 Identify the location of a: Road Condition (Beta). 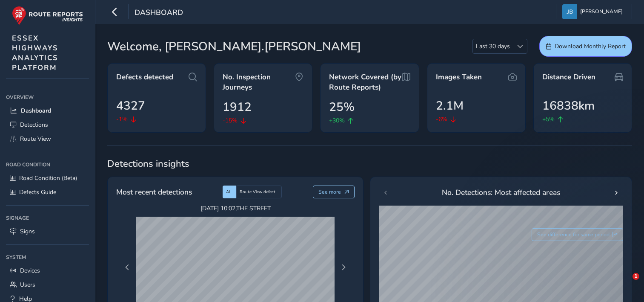
(47, 178).